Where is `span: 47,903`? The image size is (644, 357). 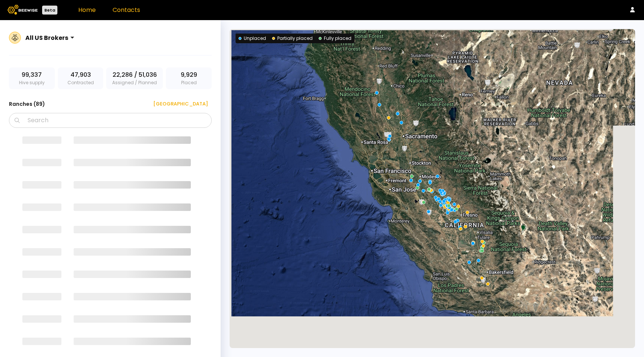 span: 47,903 is located at coordinates (80, 75).